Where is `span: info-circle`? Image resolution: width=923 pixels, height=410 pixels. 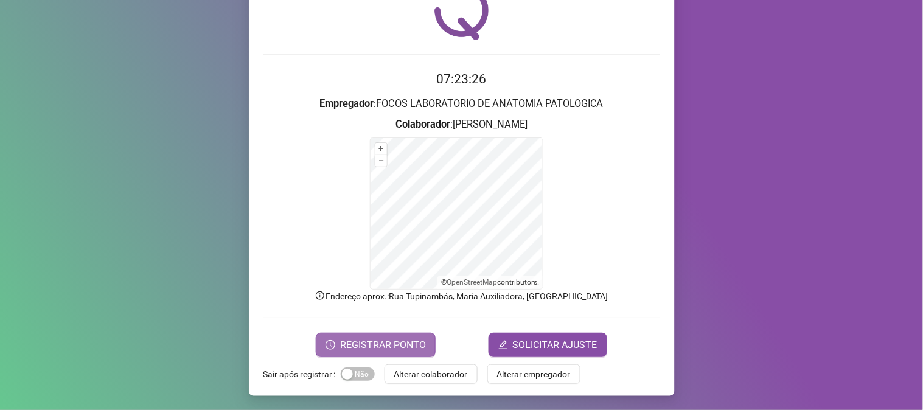
span: info-circle is located at coordinates (320, 296).